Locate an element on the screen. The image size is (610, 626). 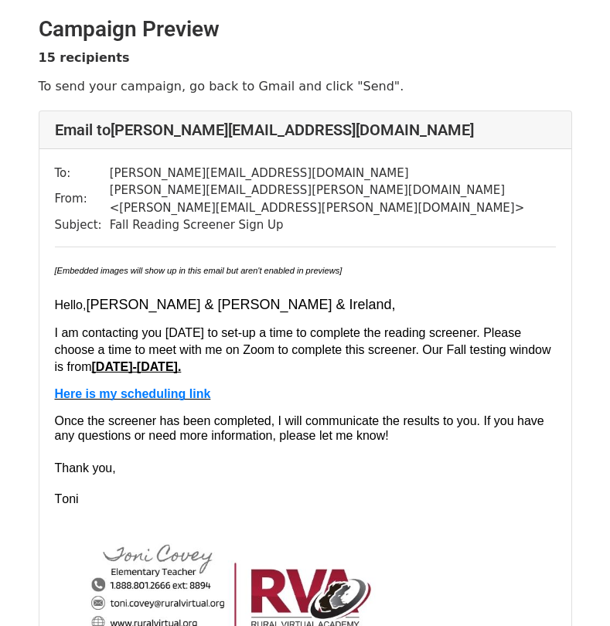
span: i is located at coordinates (77, 499).